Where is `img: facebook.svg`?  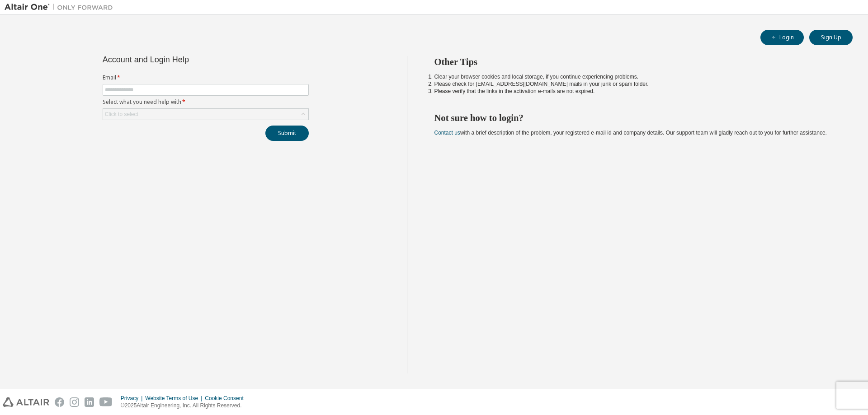
img: facebook.svg is located at coordinates (59, 402).